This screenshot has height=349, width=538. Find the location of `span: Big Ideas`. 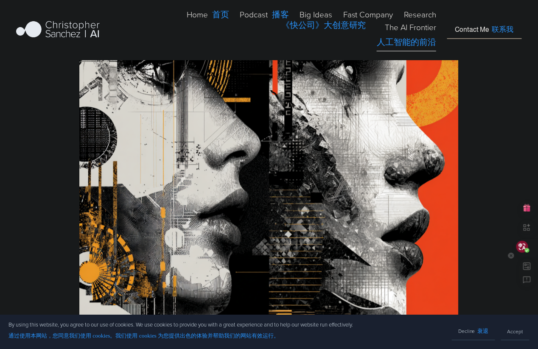

span: Big Ideas is located at coordinates (316, 14).